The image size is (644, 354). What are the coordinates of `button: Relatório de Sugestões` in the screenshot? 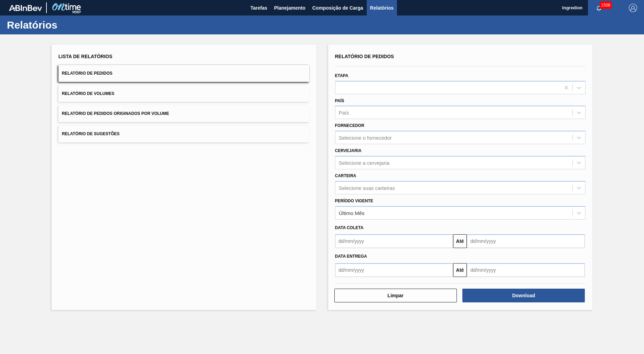 It's located at (184, 134).